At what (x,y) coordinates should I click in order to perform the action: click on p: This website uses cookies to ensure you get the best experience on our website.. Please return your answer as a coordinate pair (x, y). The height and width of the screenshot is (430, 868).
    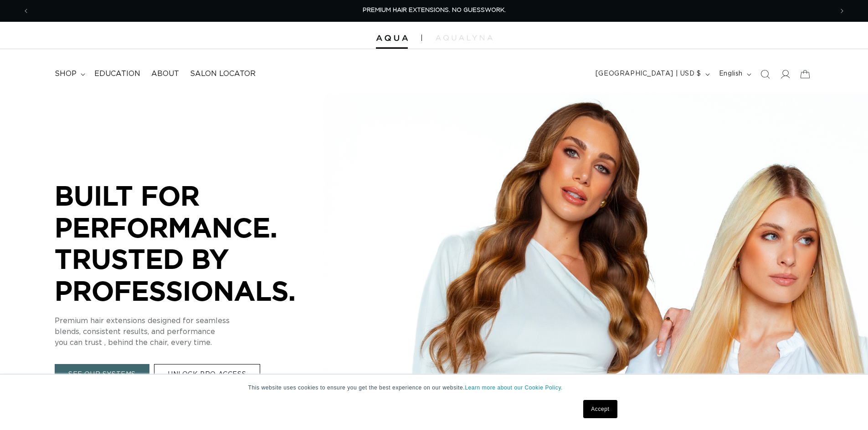
    Looking at the image, I should click on (434, 388).